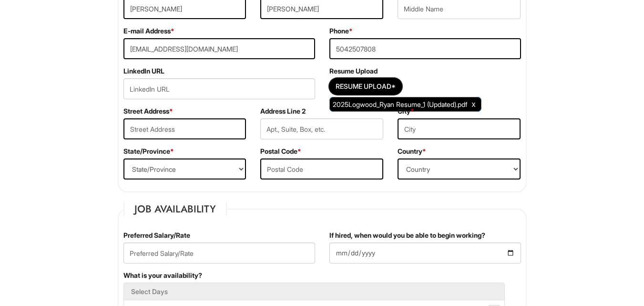  What do you see at coordinates (366, 87) in the screenshot?
I see `button: Resume Upload*Resume Upload*` at bounding box center [366, 87].